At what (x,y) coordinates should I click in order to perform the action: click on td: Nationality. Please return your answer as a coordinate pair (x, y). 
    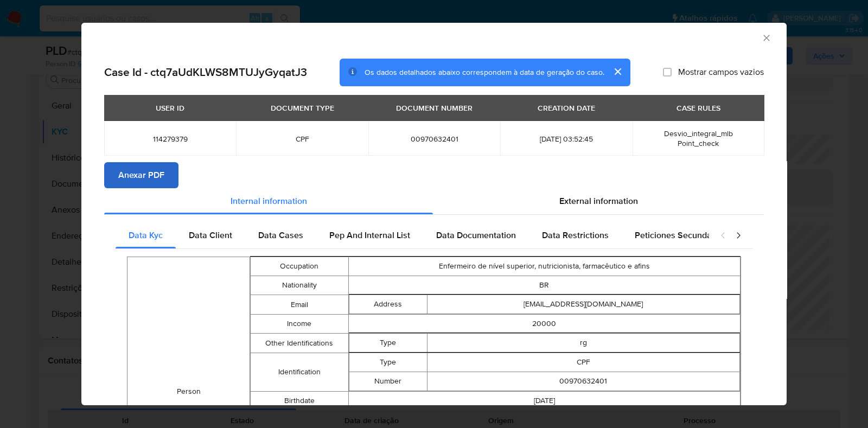
    Looking at the image, I should click on (300, 286).